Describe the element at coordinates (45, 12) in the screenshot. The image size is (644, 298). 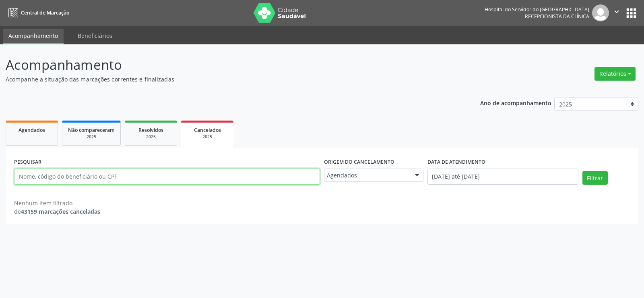
I see `span: Central de Marcação` at that location.